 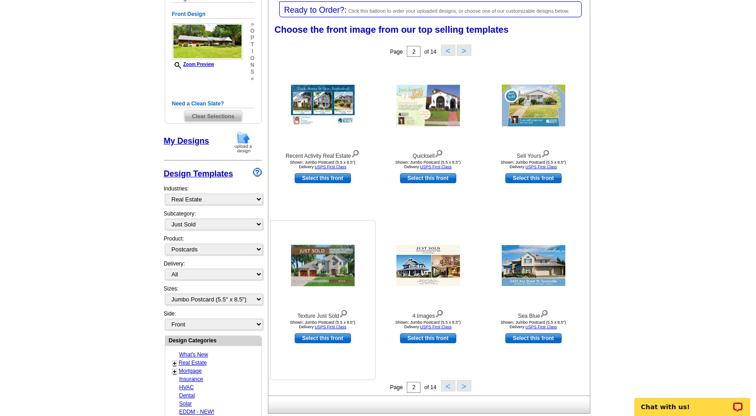 What do you see at coordinates (58, 20) in the screenshot?
I see `p: Chat with us!` at bounding box center [58, 20].